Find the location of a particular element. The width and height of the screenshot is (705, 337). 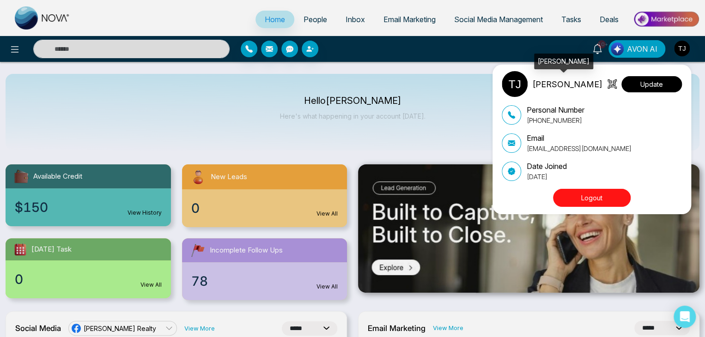

button: Update is located at coordinates (652, 84).